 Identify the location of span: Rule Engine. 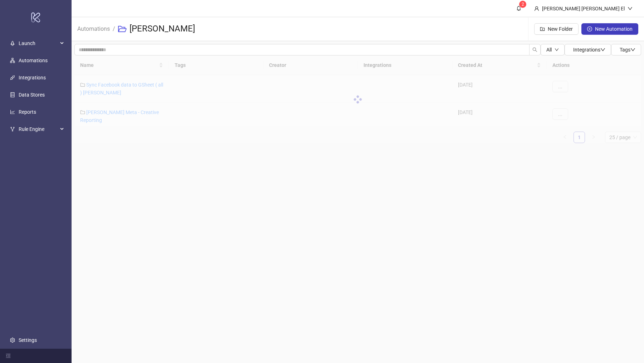
(38, 130).